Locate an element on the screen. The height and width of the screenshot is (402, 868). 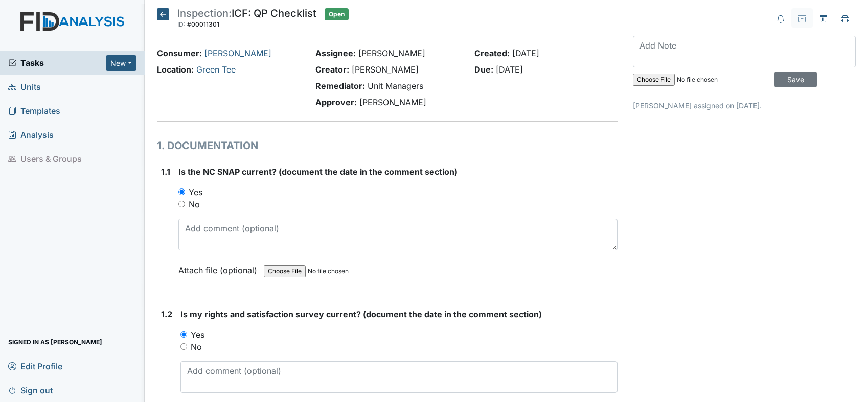
strong: Creator: is located at coordinates (333, 70).